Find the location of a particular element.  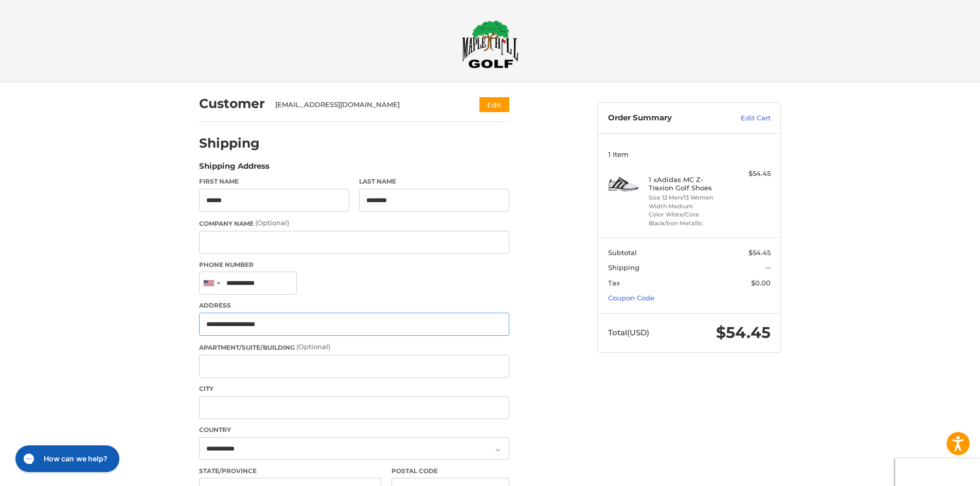

h3: Order Summary is located at coordinates (663, 118).